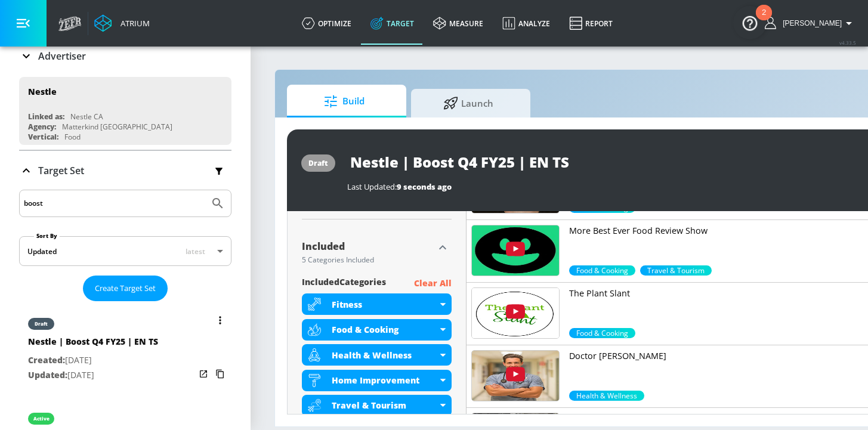 Image resolution: width=868 pixels, height=430 pixels. What do you see at coordinates (42, 251) in the screenshot?
I see `div: Updated` at bounding box center [42, 251].